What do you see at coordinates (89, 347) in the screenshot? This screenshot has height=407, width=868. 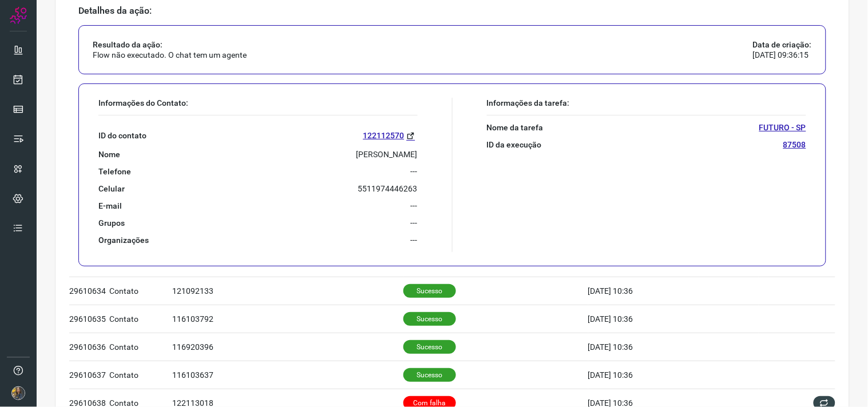 I see `td: 29610636` at bounding box center [89, 347].